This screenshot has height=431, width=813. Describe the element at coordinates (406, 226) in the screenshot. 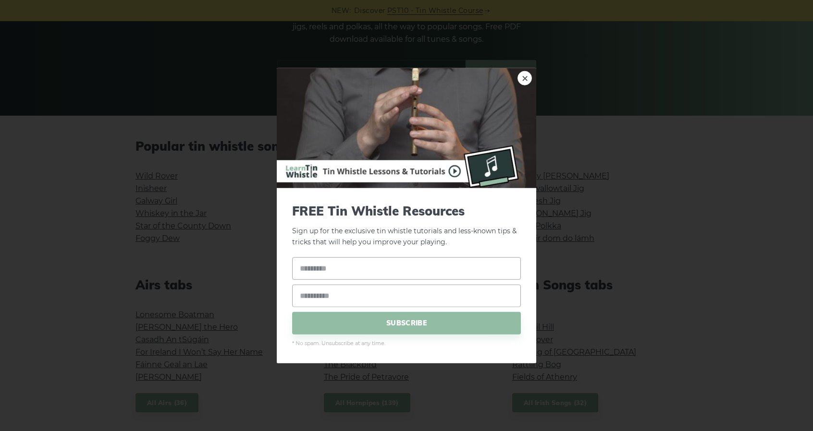

I see `p: Sign up for the exclusive tin whistle tutorials and less-known tips & tricks that will help you i...` at that location.